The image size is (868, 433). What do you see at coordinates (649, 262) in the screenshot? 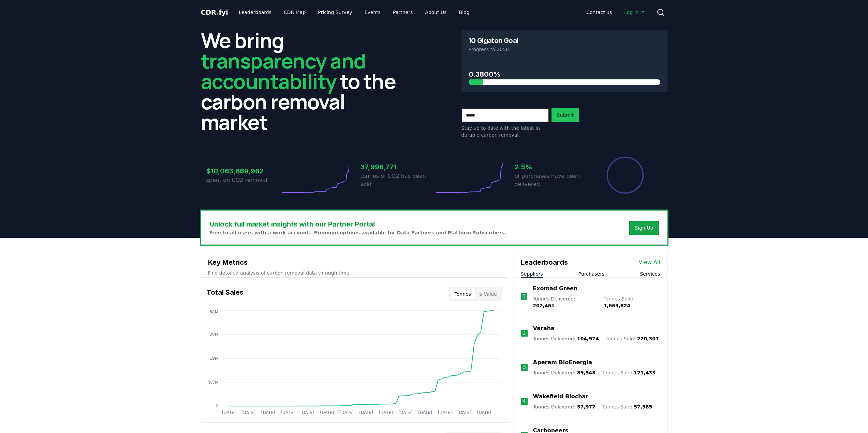
I see `a: View All` at bounding box center [649, 262].